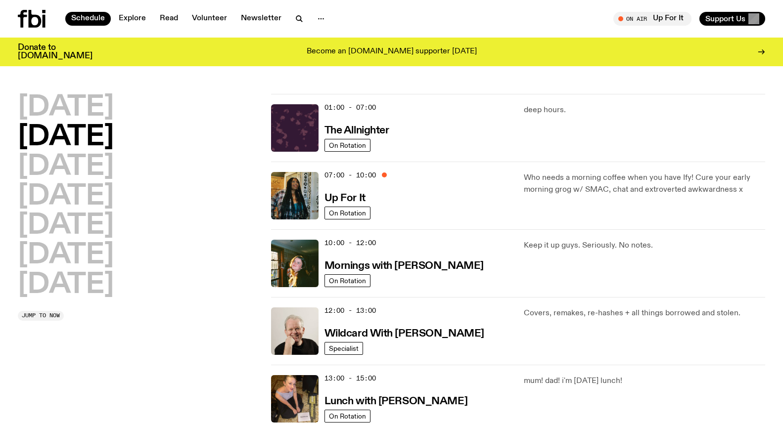  I want to click on p: Keep it up guys. Seriously. No notes., so click(644, 246).